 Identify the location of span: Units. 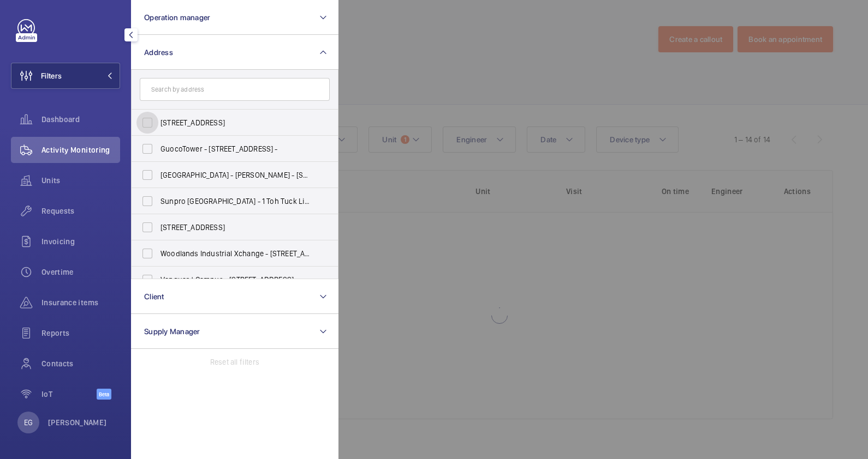
(81, 181).